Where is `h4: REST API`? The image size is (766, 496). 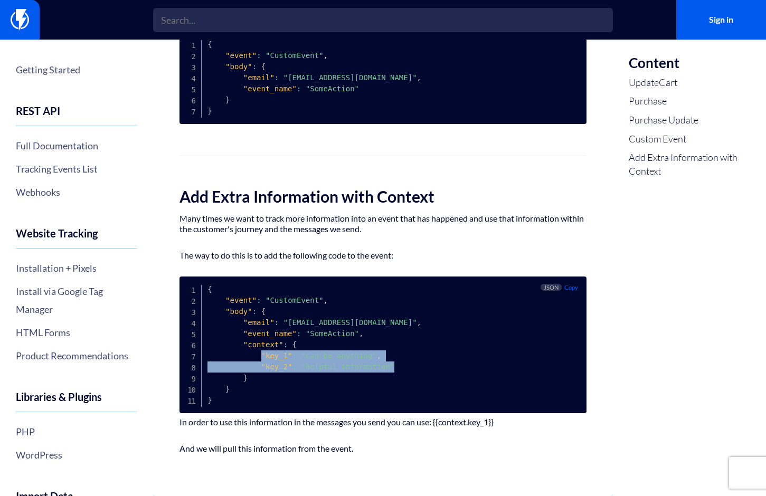
h4: REST API is located at coordinates (77, 116).